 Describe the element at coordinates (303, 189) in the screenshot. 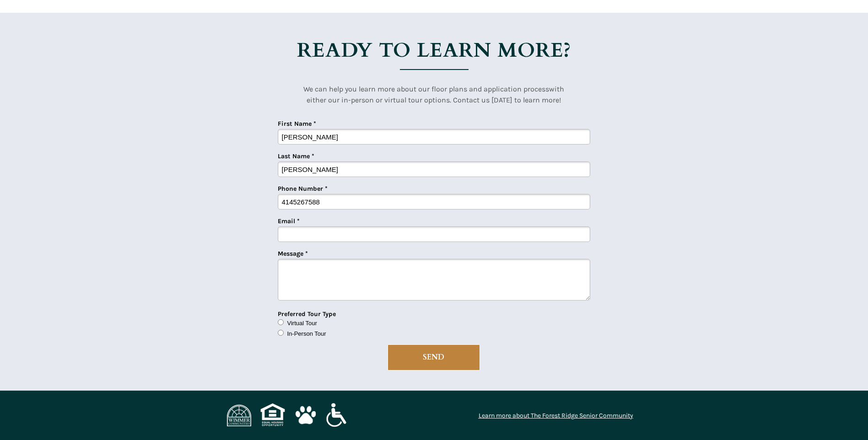

I see `span: Phone Number *` at that location.